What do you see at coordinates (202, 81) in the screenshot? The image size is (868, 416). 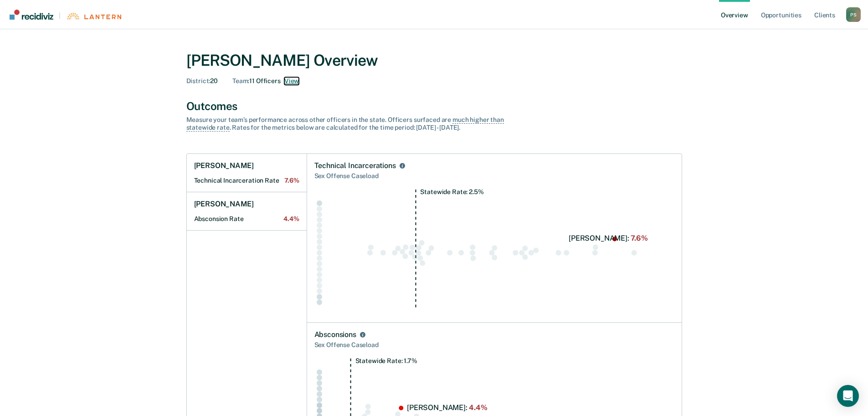 I see `div: 20` at bounding box center [202, 81].